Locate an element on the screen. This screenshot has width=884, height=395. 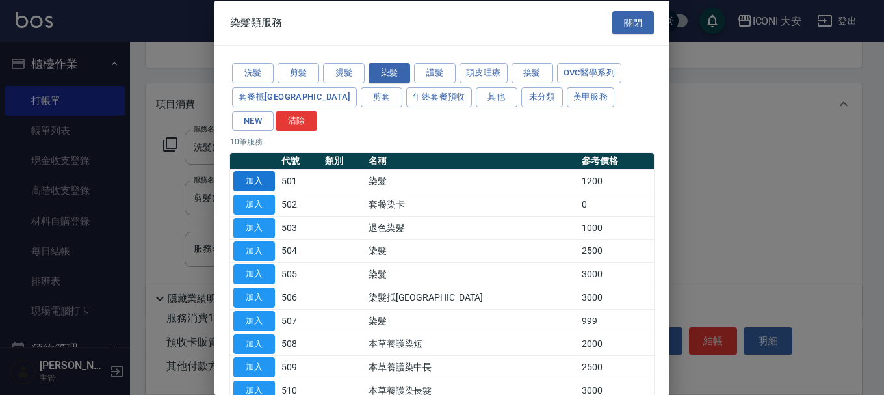
td: 509 is located at coordinates (300, 367).